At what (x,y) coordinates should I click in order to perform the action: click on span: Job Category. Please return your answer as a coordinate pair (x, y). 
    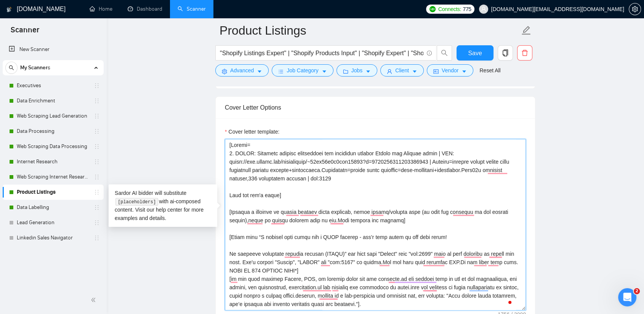
    Looking at the image, I should click on (303, 71).